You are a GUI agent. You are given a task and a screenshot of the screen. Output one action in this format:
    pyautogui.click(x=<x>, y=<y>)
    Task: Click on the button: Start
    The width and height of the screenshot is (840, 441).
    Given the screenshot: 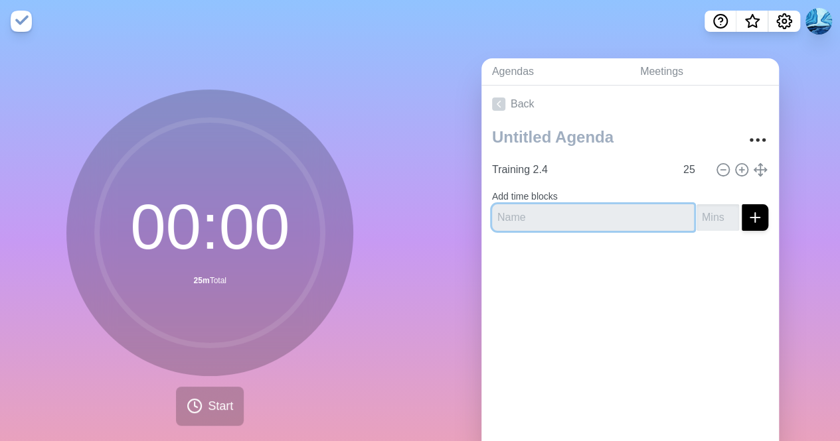 What is the action you would take?
    pyautogui.click(x=210, y=406)
    